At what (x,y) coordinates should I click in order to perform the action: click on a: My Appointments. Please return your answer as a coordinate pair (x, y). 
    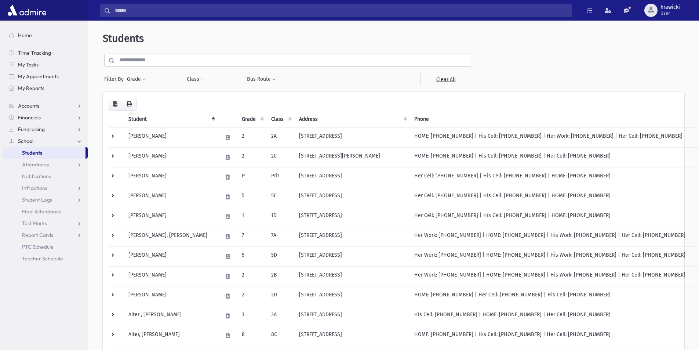
    Looking at the image, I should click on (45, 76).